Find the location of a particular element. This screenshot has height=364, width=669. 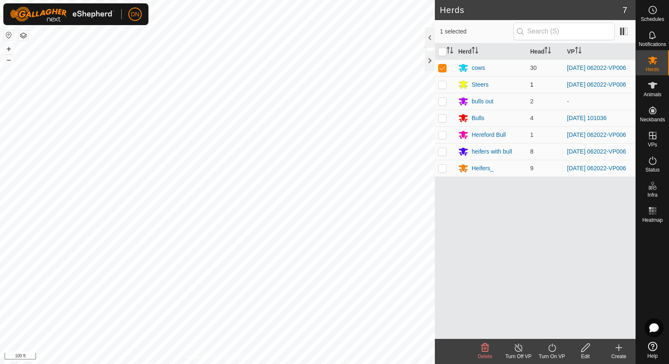

a: Help is located at coordinates (652, 350).